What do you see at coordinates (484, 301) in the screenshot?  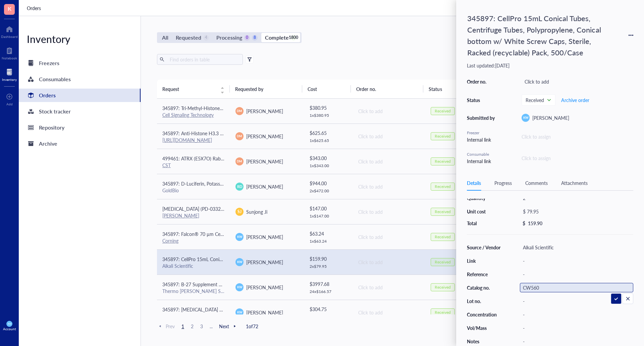 I see `div: Lot no.` at bounding box center [484, 301].